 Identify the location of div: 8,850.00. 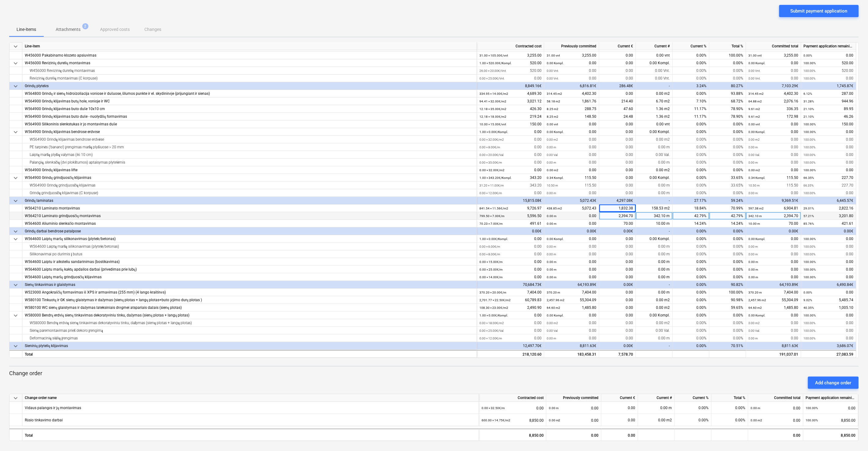
(831, 435).